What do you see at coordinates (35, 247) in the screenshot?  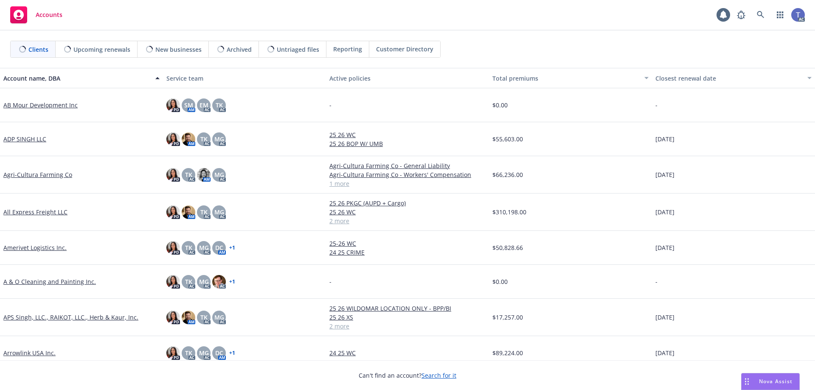 I see `a: Amerivet Logistics Inc.` at bounding box center [35, 247].